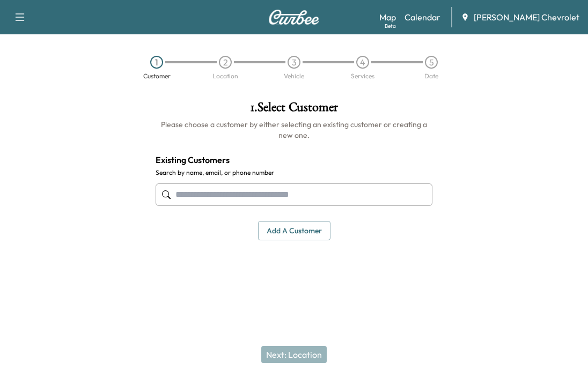 Image resolution: width=588 pixels, height=376 pixels. What do you see at coordinates (294, 17) in the screenshot?
I see `img: Curbee Logo` at bounding box center [294, 17].